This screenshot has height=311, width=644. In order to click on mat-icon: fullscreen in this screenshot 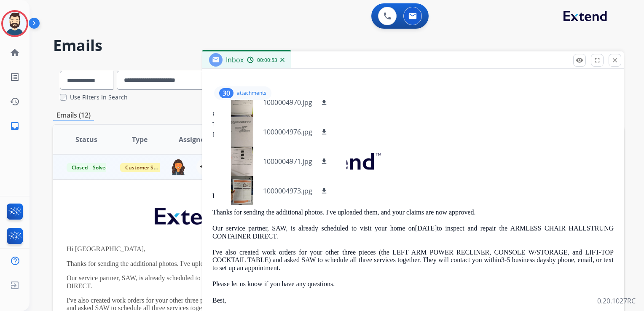, I will do `click(597, 60)`.